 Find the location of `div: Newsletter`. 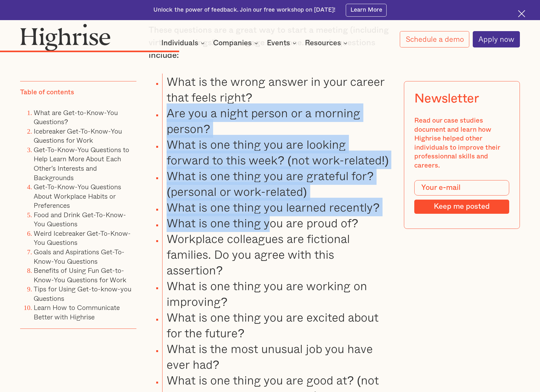

div: Newsletter is located at coordinates (447, 98).